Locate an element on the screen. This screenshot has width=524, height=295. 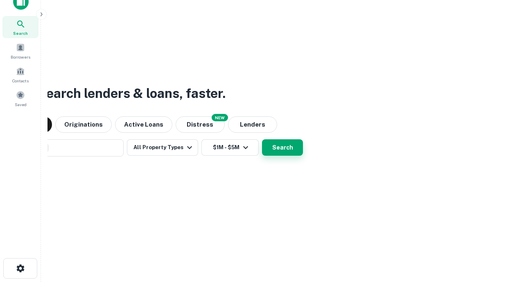
button: Search is located at coordinates (282, 147).